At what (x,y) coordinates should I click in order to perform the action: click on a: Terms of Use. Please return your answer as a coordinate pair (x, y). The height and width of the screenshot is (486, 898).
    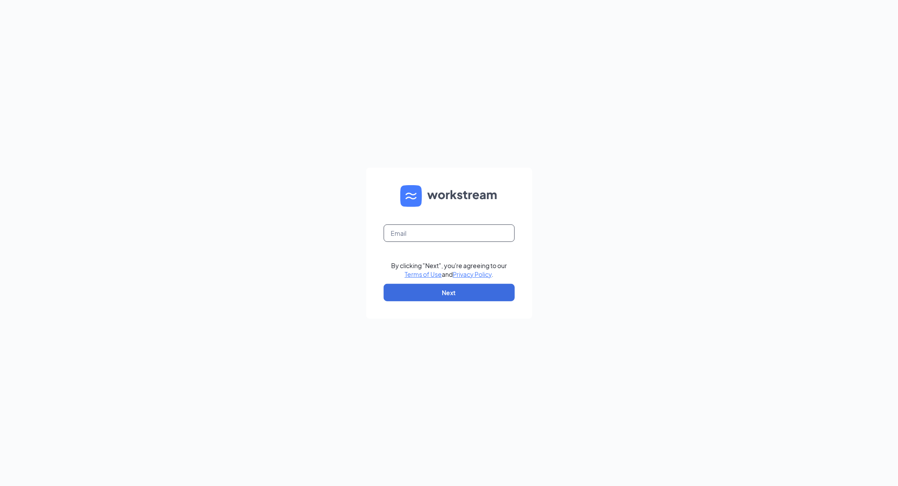
    Looking at the image, I should click on (423, 274).